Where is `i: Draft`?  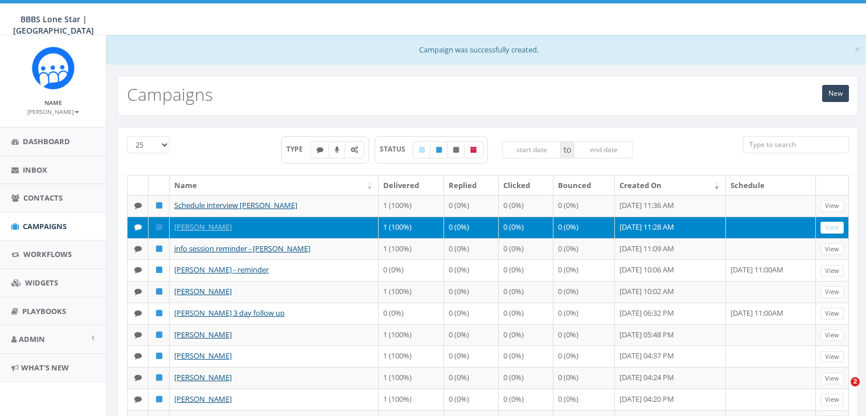 i: Draft is located at coordinates (422, 150).